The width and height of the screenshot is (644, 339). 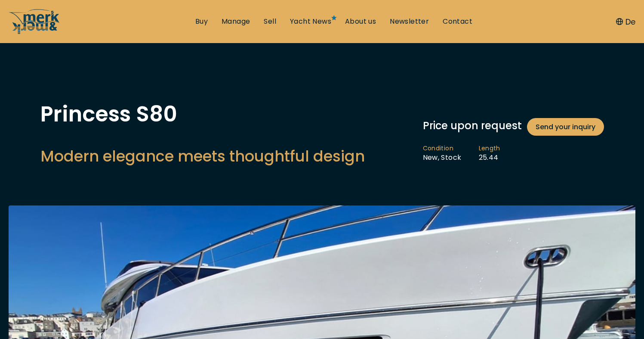 I want to click on button: De, so click(x=626, y=22).